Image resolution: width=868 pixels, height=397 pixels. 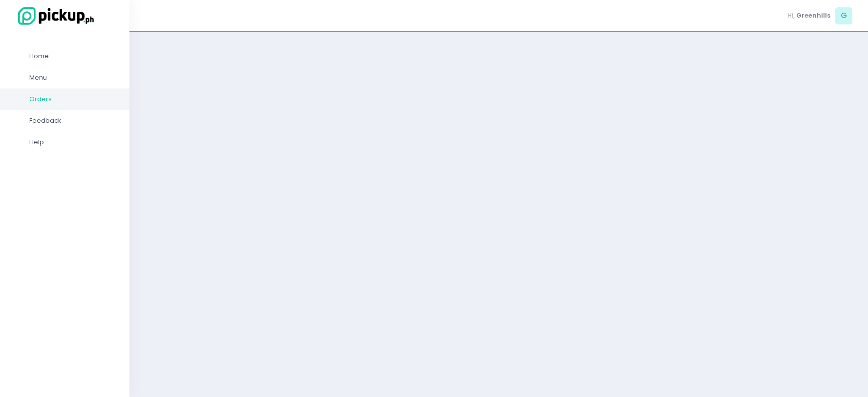 What do you see at coordinates (54, 16) in the screenshot?
I see `img: logo` at bounding box center [54, 16].